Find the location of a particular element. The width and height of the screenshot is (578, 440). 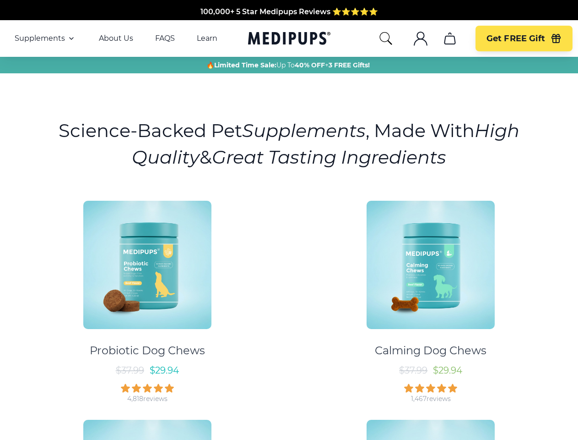

a: Calming Dog Chews - MedipupsCalming Dog Chews$37.99$29.941,467reviews is located at coordinates (431, 298).